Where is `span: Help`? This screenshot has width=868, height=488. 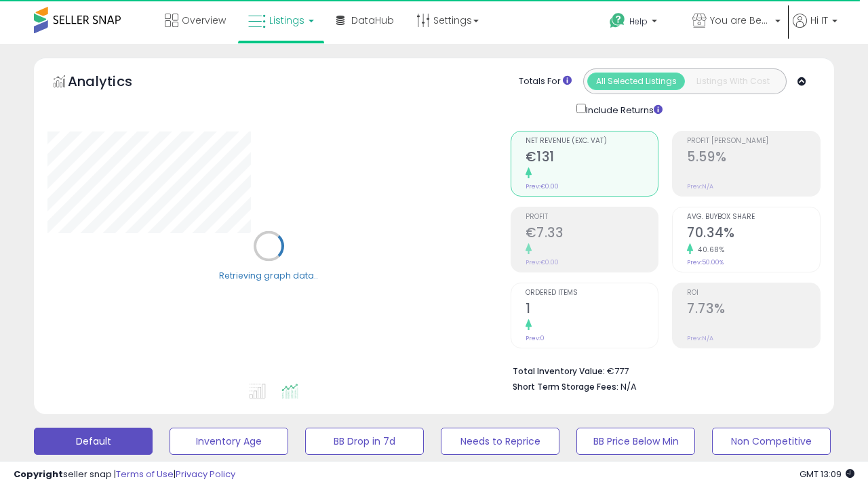
span: Help is located at coordinates (638, 21).